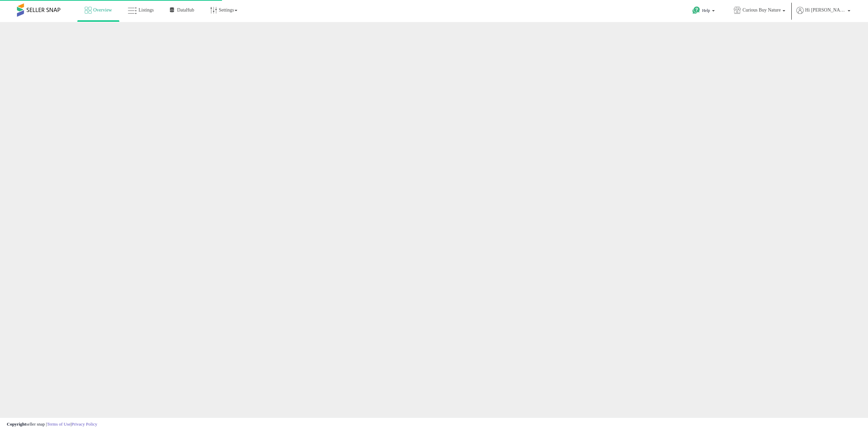  Describe the element at coordinates (146, 10) in the screenshot. I see `span: Listings` at that location.